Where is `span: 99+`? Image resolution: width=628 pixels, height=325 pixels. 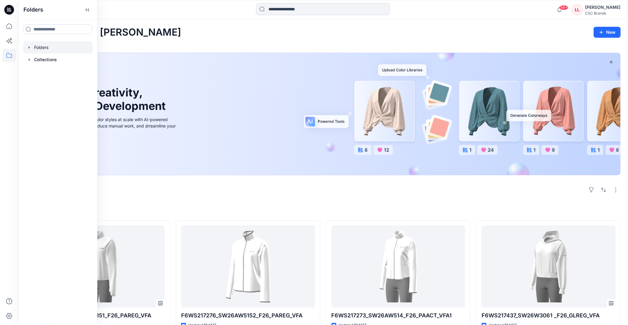 span: 99+ is located at coordinates (564, 8).